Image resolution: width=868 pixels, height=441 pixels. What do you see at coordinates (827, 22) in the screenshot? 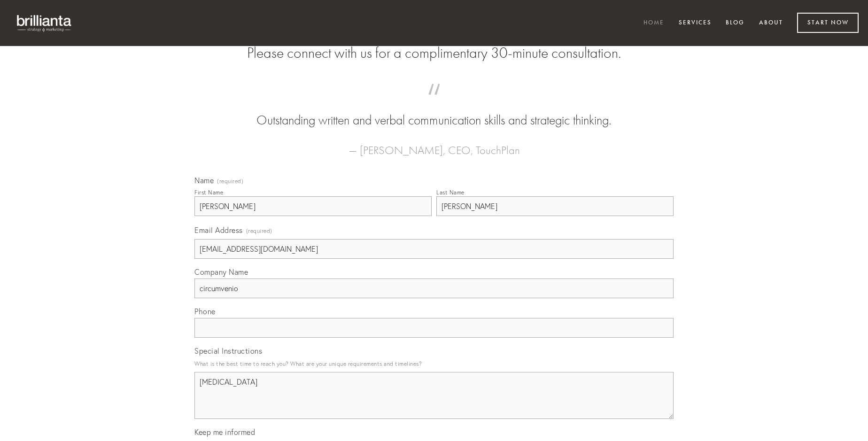
I see `a: Start Now` at bounding box center [827, 22].